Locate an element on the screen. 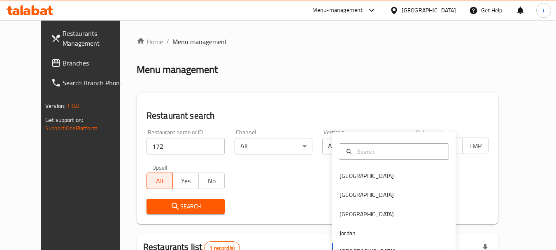 Image resolution: width=556 pixels, height=250 pixels. button: All is located at coordinates (160, 181).